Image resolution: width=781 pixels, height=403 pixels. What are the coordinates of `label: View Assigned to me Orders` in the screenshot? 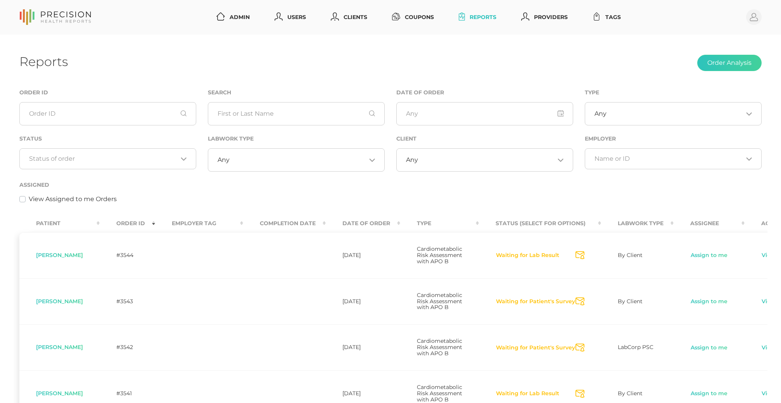 It's located at (73, 199).